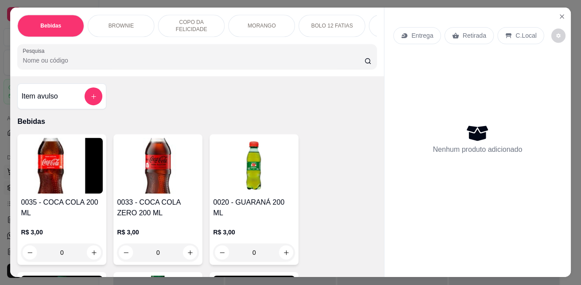 This screenshot has width=581, height=285. I want to click on p: C.Local, so click(526, 36).